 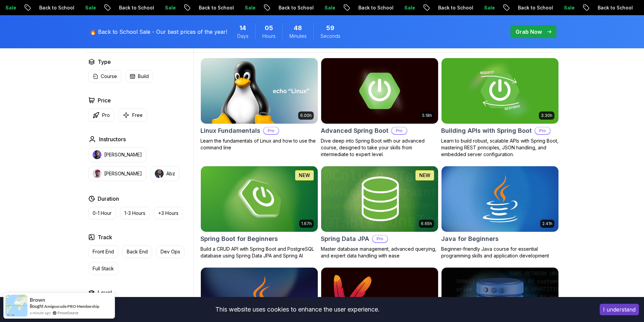 I want to click on img: Spring Data JPA card, so click(x=380, y=199).